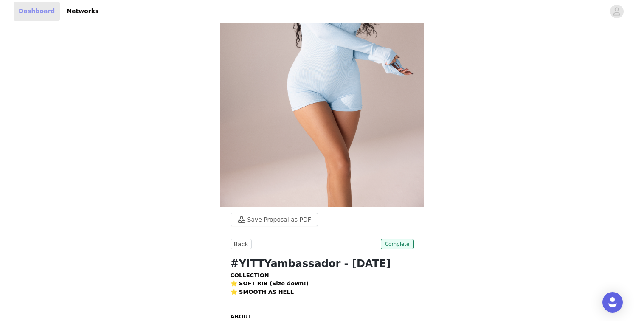  Describe the element at coordinates (241, 316) in the screenshot. I see `strong: ABOUT` at that location.